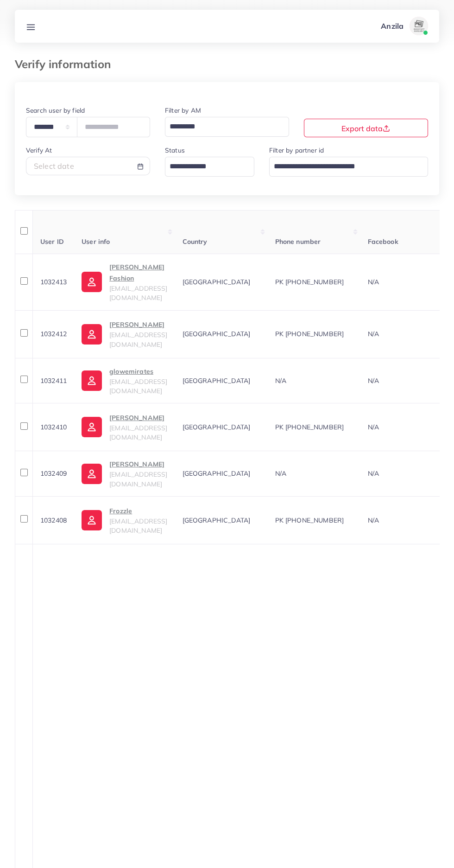 This screenshot has width=454, height=868. Describe the element at coordinates (419, 26) in the screenshot. I see `img: avatar` at that location.